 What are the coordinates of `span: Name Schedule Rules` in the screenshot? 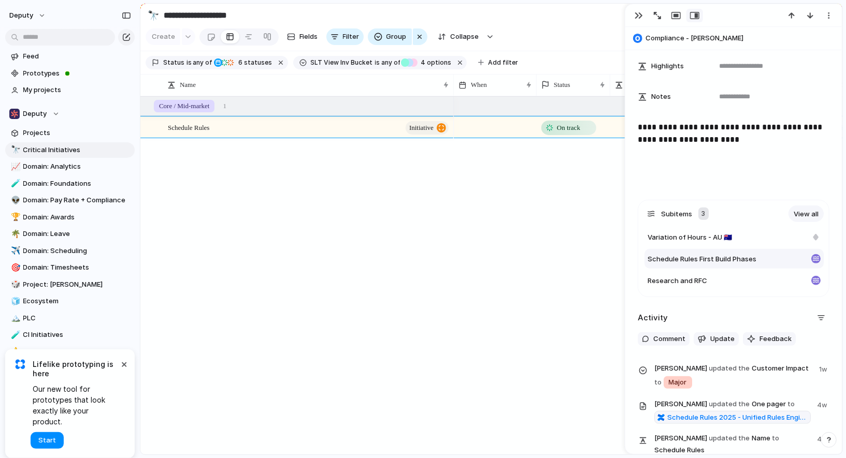 It's located at (732, 444).